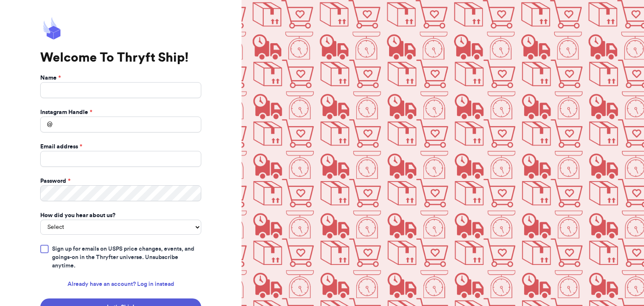  Describe the element at coordinates (120, 285) in the screenshot. I see `a: Already have an account? Log in instead` at that location.